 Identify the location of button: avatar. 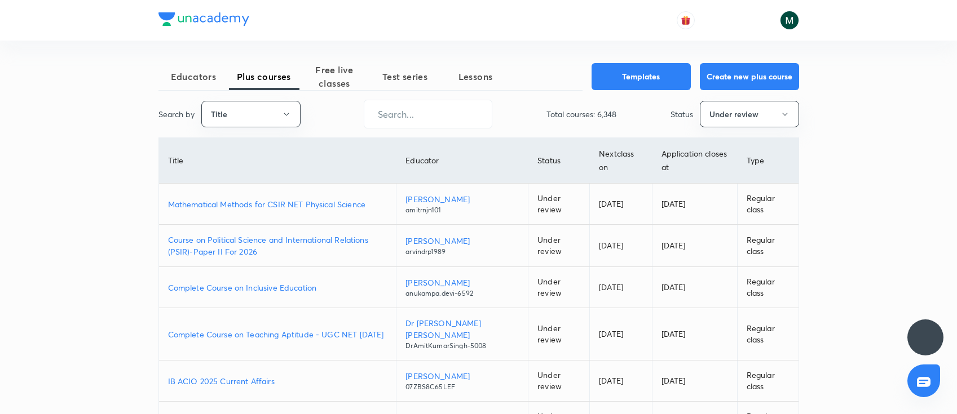
(686, 20).